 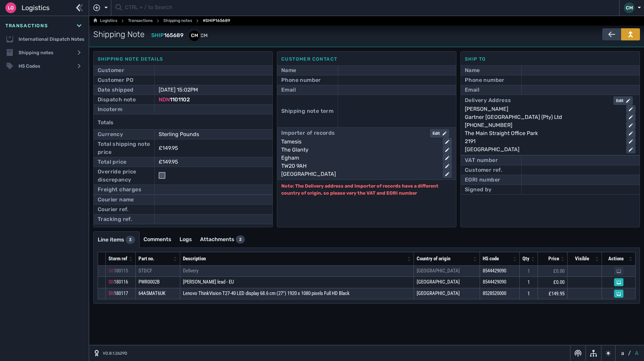 I want to click on div: TW20 9AH, so click(x=359, y=166).